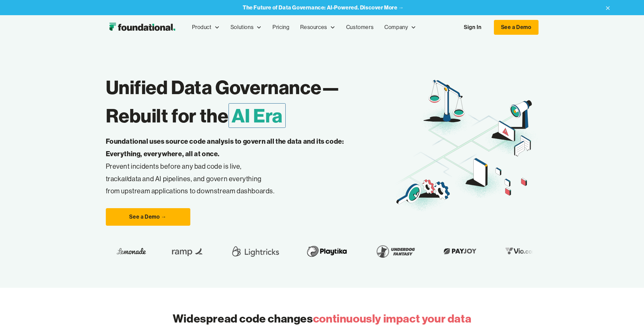 This screenshot has height=335, width=644. What do you see at coordinates (122, 251) in the screenshot?
I see `img: Lemonade` at bounding box center [122, 251].